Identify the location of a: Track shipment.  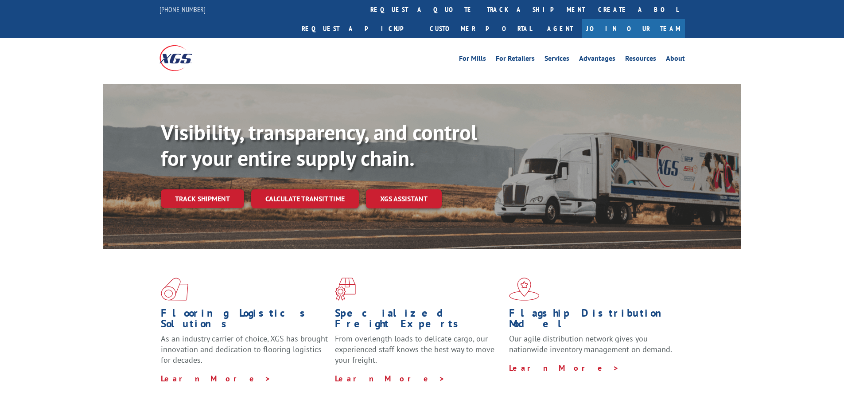
(203, 199).